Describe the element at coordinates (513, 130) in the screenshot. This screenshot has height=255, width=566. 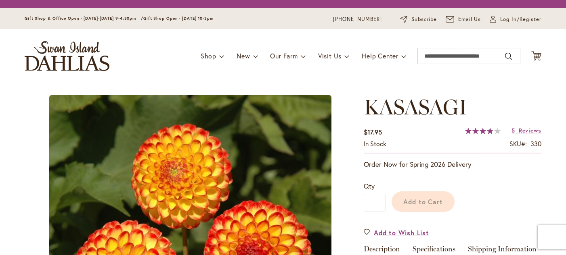
I see `span: 5` at that location.